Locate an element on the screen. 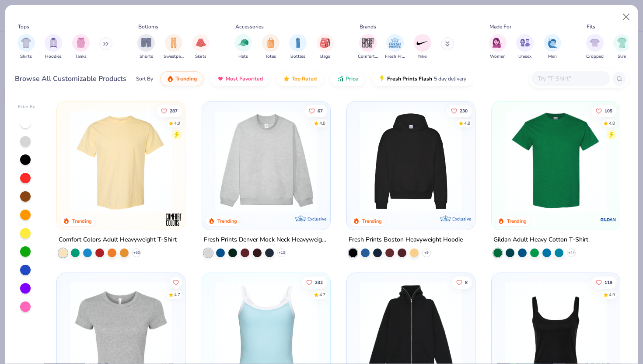 This screenshot has height=364, width=643. span: Trending is located at coordinates (186, 79).